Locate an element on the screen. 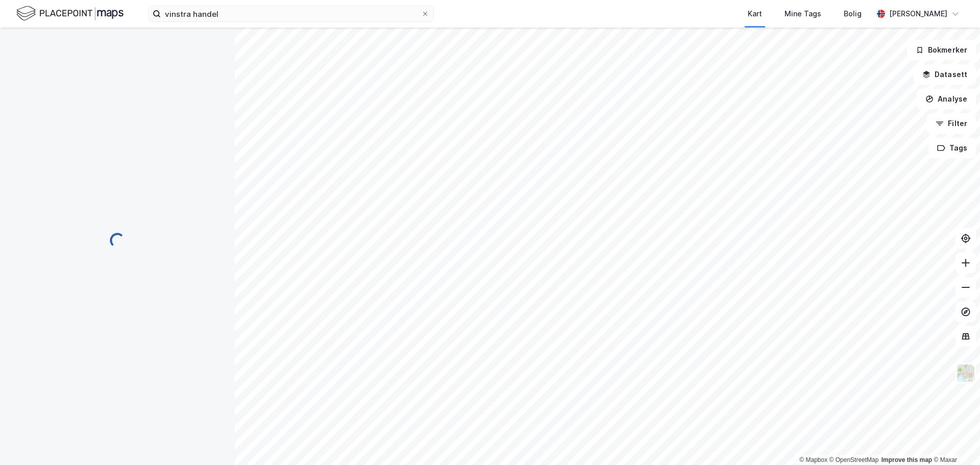  a: OpenStreetMap is located at coordinates (854, 459).